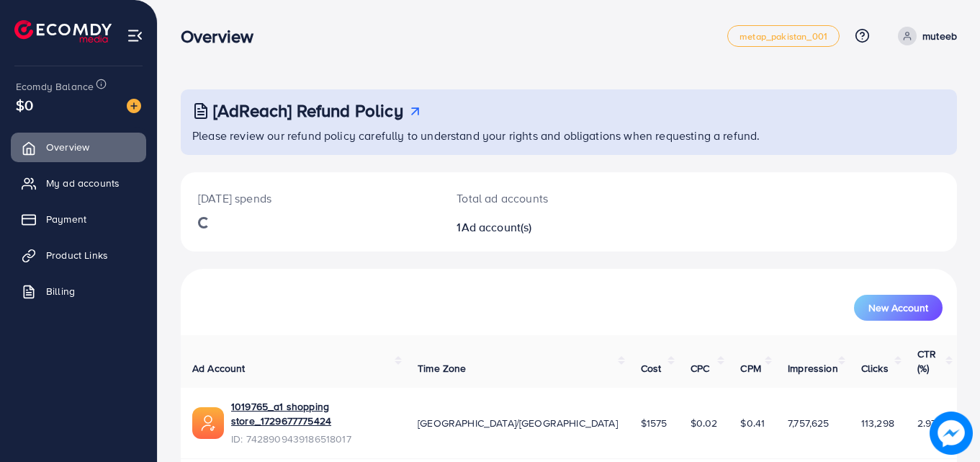  What do you see at coordinates (68, 147) in the screenshot?
I see `span: Overview` at bounding box center [68, 147].